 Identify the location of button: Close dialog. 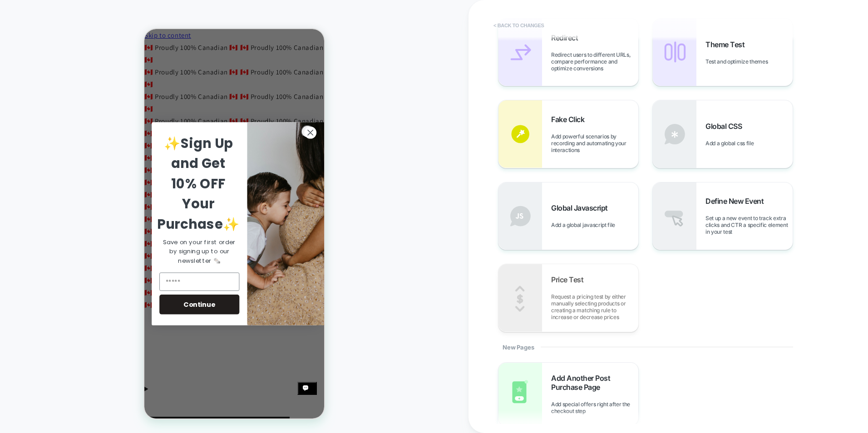
(163, 102).